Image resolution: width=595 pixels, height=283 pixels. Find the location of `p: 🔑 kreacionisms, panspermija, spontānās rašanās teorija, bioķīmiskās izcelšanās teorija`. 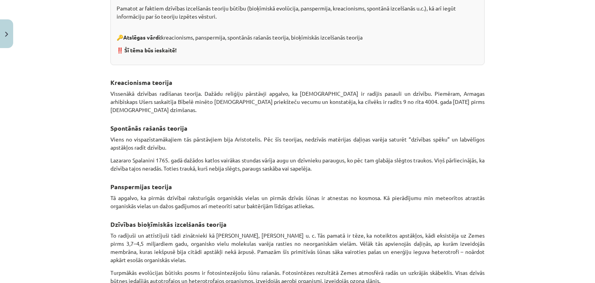

p: 🔑 kreacionisms, panspermija, spontānās rašanās teorija, bioķīmiskās izcelšanās teorija is located at coordinates (297, 37).